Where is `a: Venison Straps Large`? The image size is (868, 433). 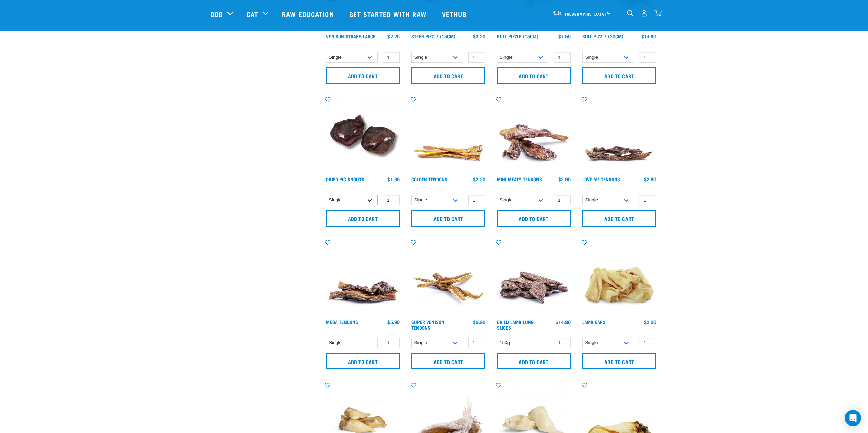
a: Venison Straps Large is located at coordinates (351, 36).